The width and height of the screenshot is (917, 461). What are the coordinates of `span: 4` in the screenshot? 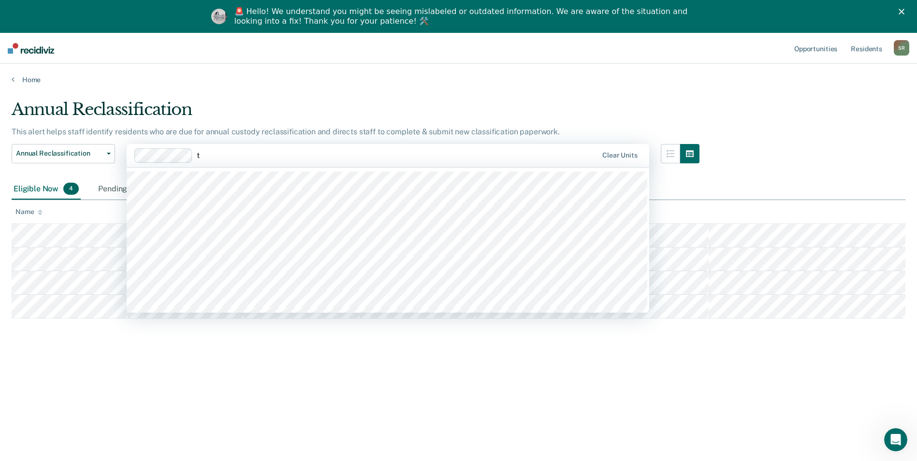 It's located at (71, 189).